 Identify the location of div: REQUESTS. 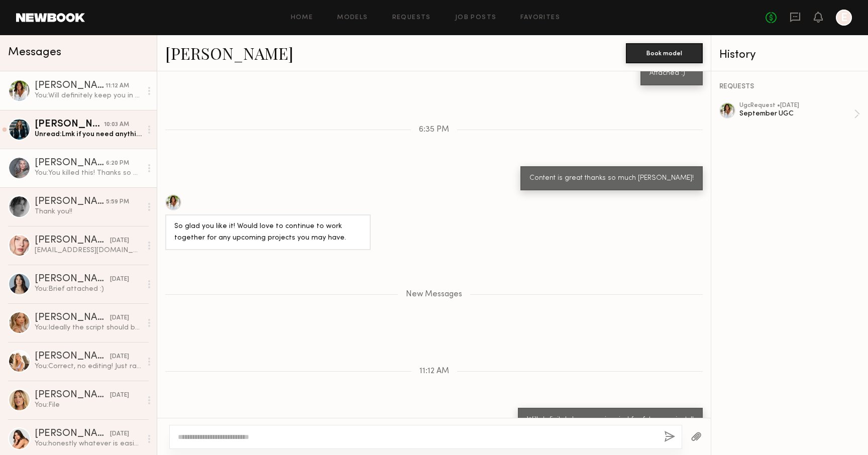
(790, 87).